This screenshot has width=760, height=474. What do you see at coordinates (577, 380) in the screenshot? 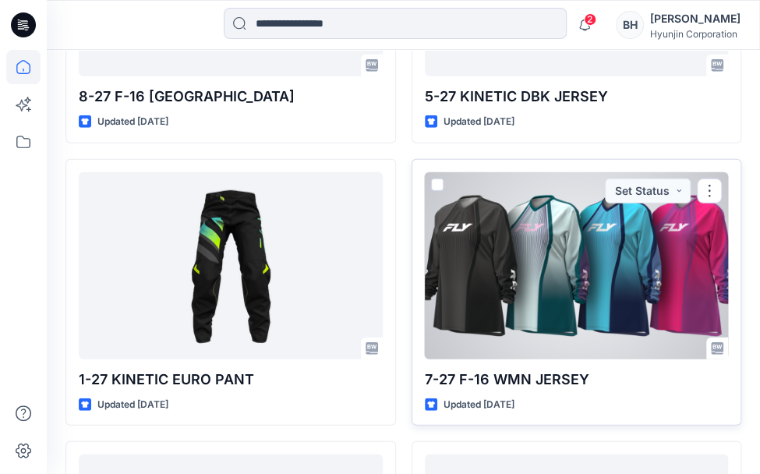
I see `p: 7-27 F-16 WMN JERSEY` at bounding box center [577, 380].